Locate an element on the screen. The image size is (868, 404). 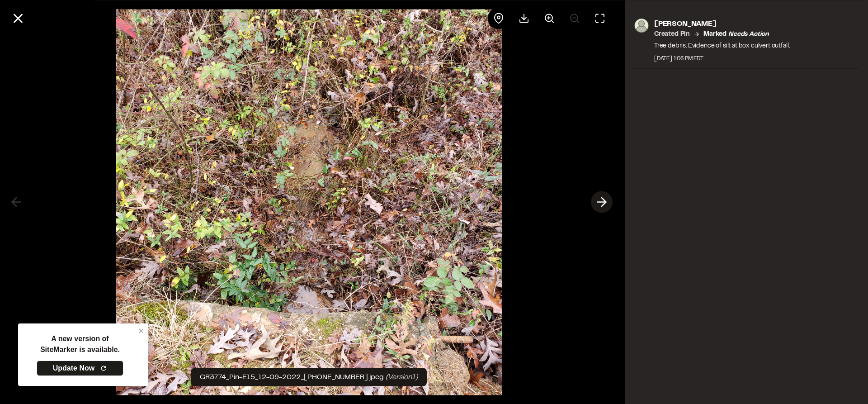
em: needs action is located at coordinates (749, 34).